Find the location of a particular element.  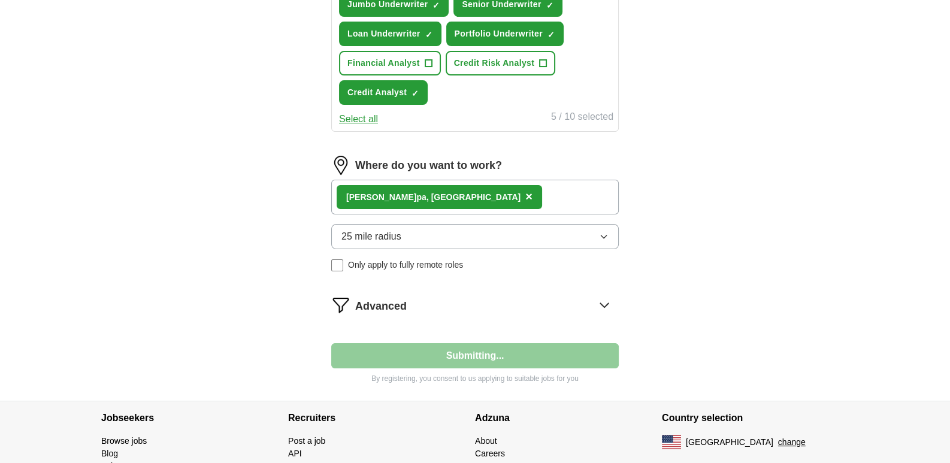

div: 5 / 10 selected is located at coordinates (582, 118).